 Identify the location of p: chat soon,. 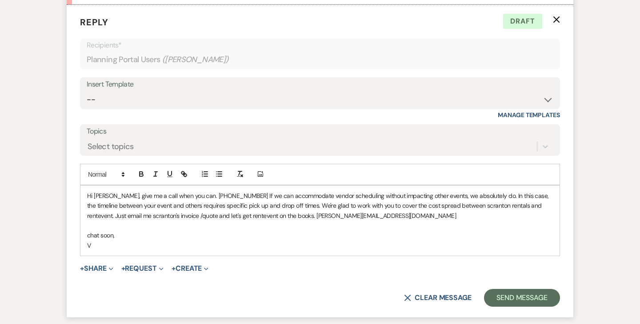
(320, 235).